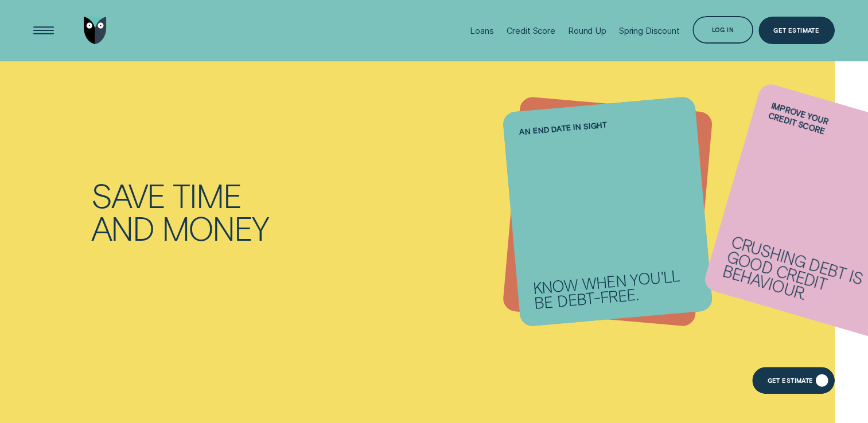 The height and width of the screenshot is (423, 868). Describe the element at coordinates (261, 211) in the screenshot. I see `h2: Save time and money` at that location.